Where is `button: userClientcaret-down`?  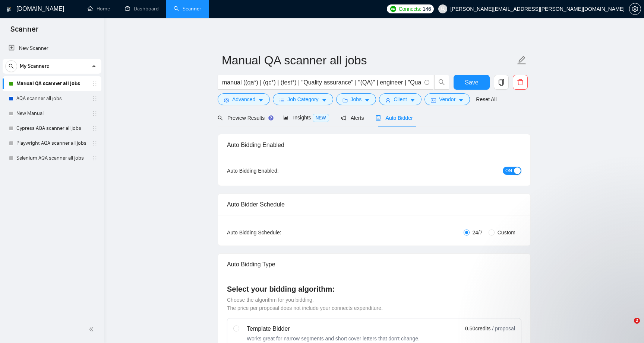
button: userClientcaret-down is located at coordinates (400, 100).